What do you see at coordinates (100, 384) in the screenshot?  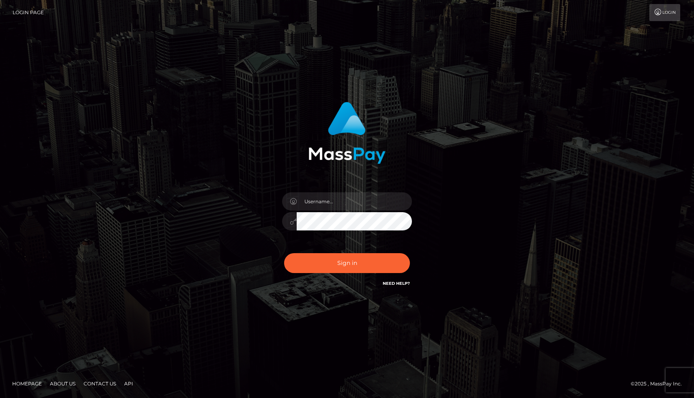 I see `a: Contact Us` at bounding box center [100, 384].